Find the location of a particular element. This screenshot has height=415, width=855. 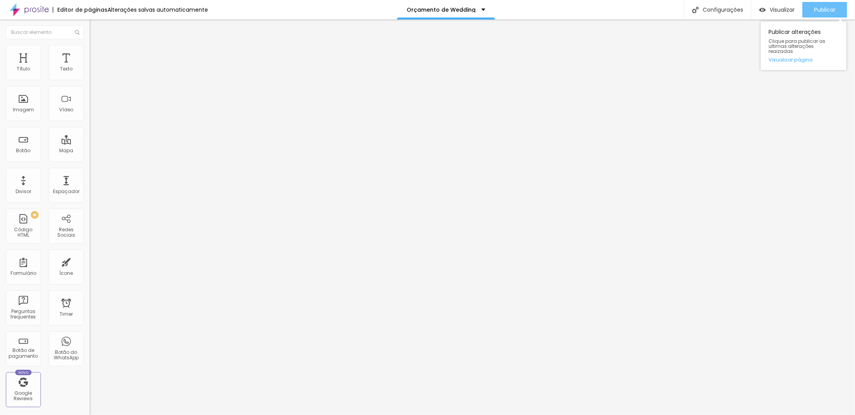

input: Buscar elemento is located at coordinates (45, 32).